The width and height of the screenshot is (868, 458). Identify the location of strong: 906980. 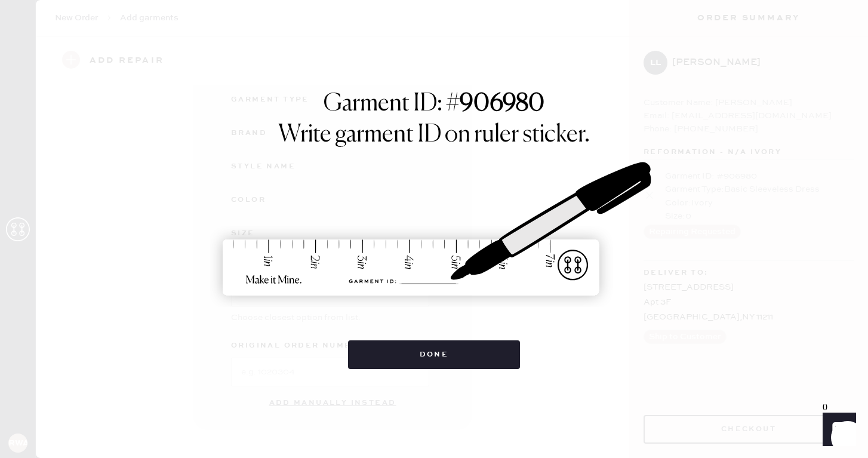
(502, 104).